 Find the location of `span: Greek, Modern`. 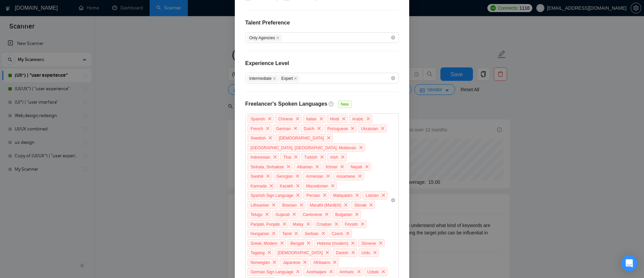

span: Greek, Modern is located at coordinates (264, 243).